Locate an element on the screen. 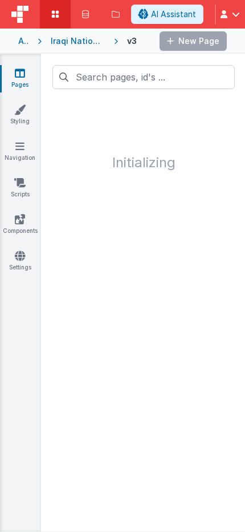  div: Apps is located at coordinates (23, 41).